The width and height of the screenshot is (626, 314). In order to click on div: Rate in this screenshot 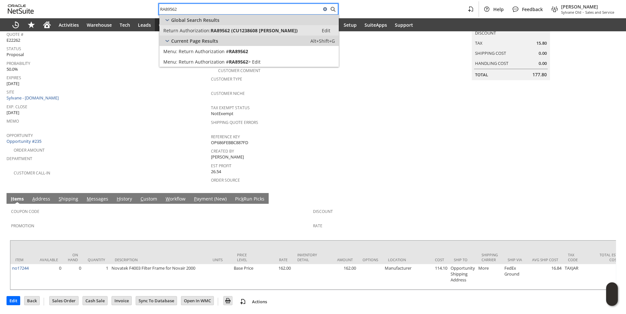, I will do `click(275, 260)`.